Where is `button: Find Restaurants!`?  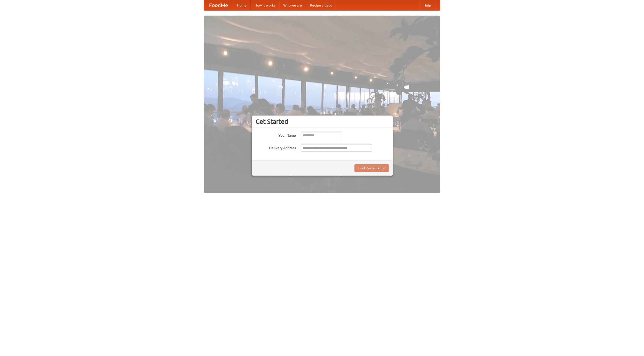
button: Find Restaurants! is located at coordinates (372, 168).